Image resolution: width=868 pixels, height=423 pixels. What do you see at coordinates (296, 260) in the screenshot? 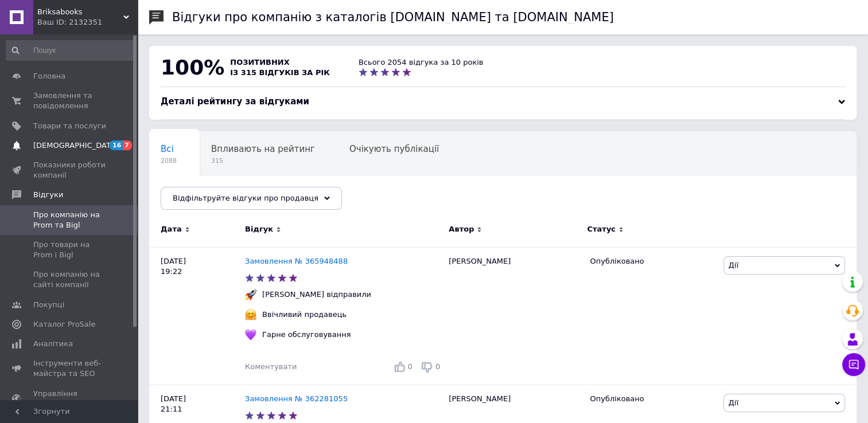
I see `a: Замовлення № 365948488` at bounding box center [296, 260].